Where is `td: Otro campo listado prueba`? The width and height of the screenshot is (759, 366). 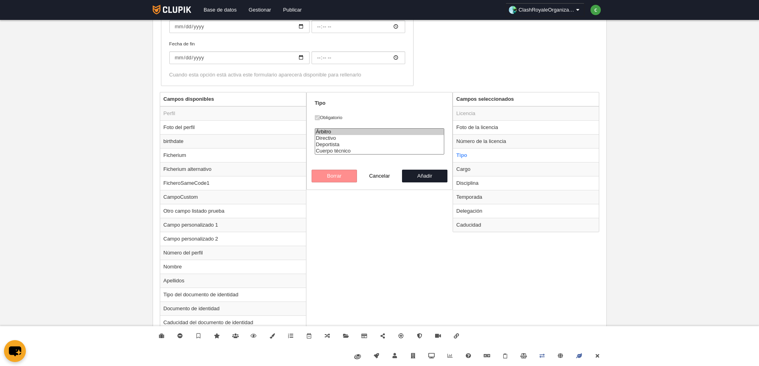 td: Otro campo listado prueba is located at coordinates (233, 211).